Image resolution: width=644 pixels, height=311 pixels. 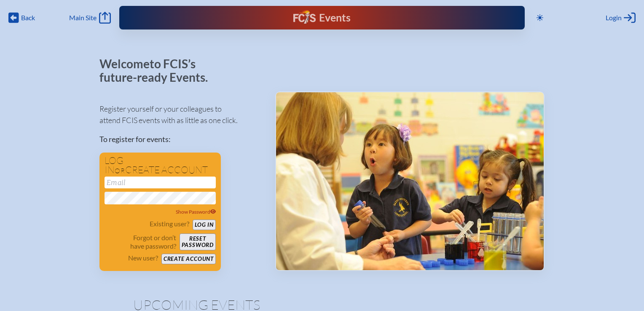 What do you see at coordinates (158, 71) in the screenshot?
I see `p: Welcome to FCIS’s future-ready Events.` at bounding box center [158, 71].